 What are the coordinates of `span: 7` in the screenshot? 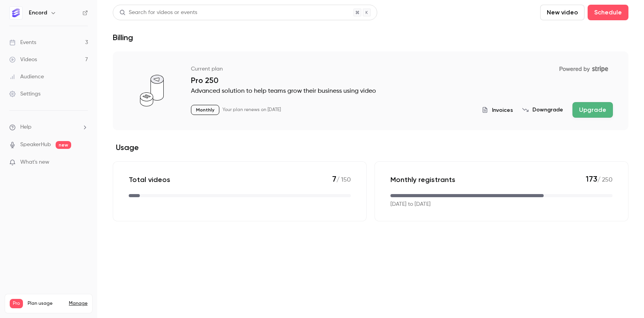 It's located at (334, 179).